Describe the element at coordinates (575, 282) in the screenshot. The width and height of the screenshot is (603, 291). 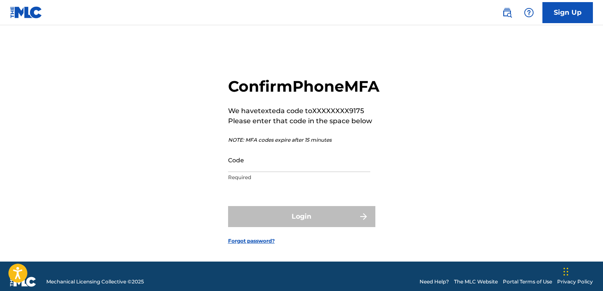
I see `a: Privacy Policy` at that location.